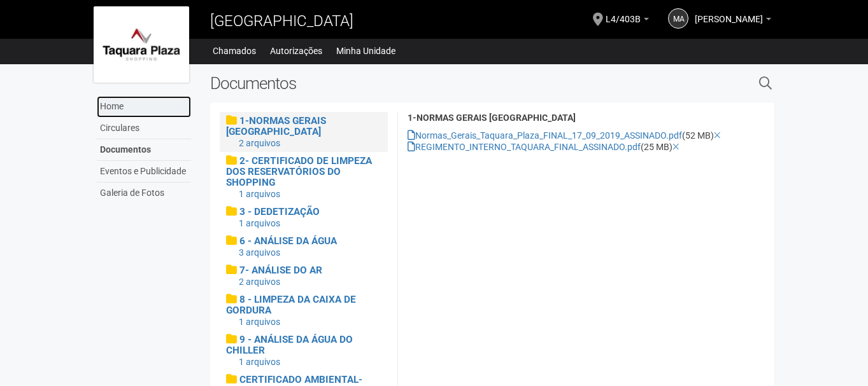  Describe the element at coordinates (144, 107) in the screenshot. I see `a: Home` at that location.